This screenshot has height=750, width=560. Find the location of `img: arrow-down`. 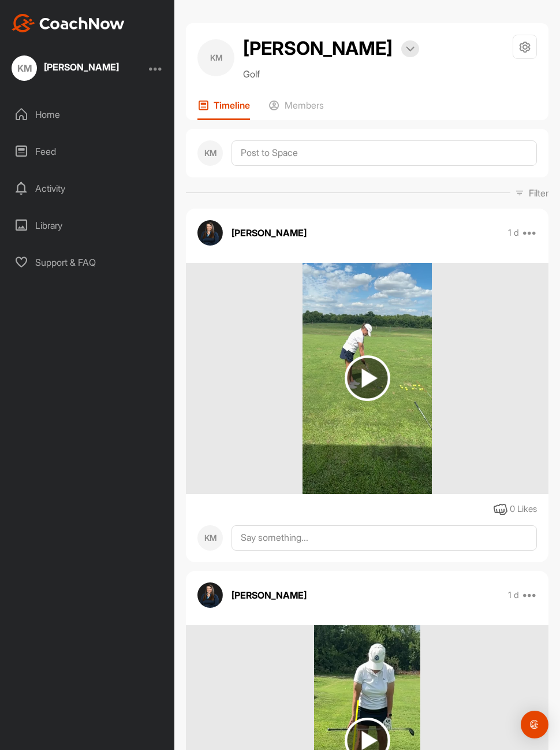

img: arrow-down is located at coordinates (410, 49).